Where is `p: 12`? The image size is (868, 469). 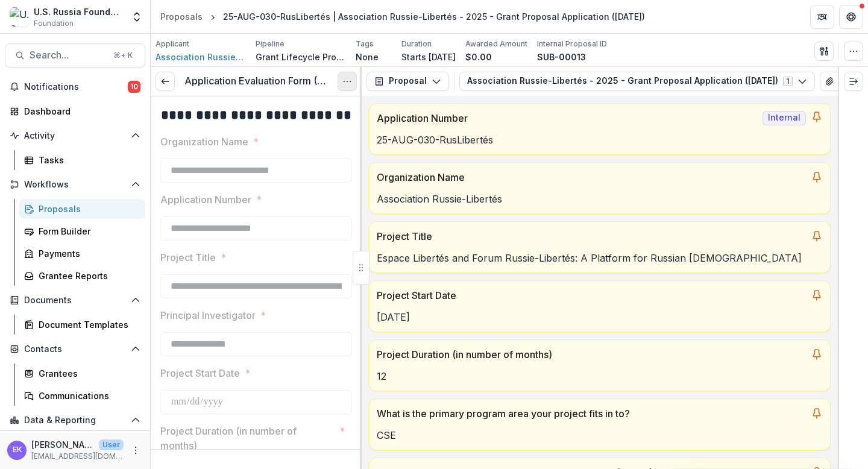 p: 12 is located at coordinates (600, 376).